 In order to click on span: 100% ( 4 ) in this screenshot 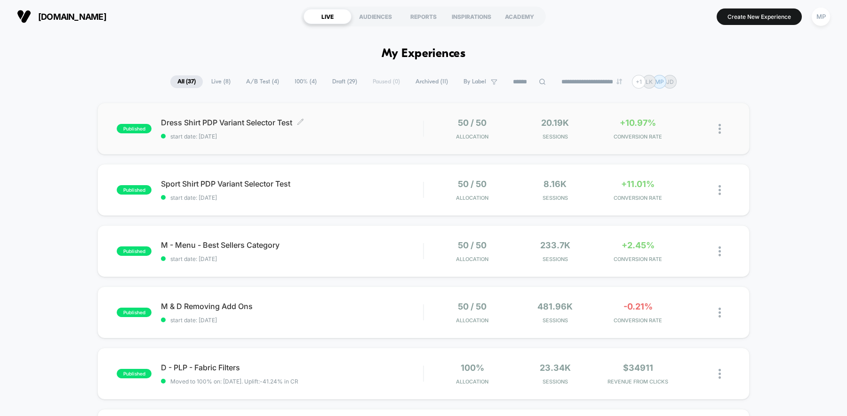, I will do `click(306, 81)`.